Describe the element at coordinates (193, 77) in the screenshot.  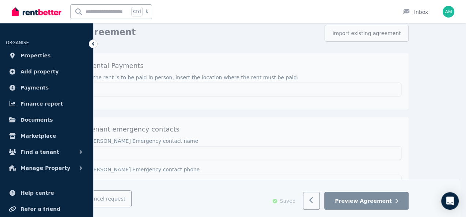
I see `label: If the rent is to be paid in person, insert the location where the rent must be paid:` at that location.